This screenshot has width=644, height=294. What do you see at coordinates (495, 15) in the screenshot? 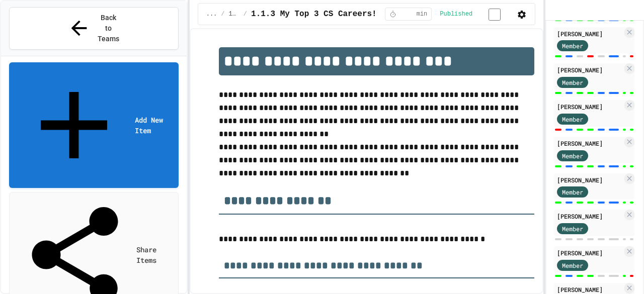
I see `input: publish toggle` at bounding box center [495, 15].